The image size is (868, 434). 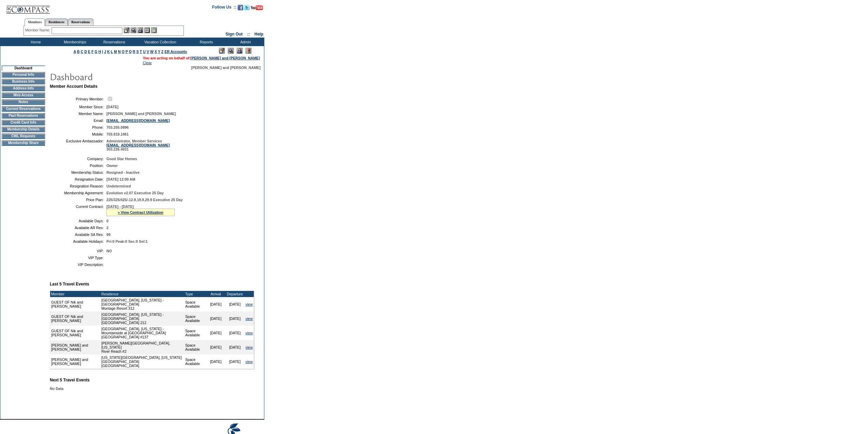 I want to click on a: T, so click(x=141, y=52).